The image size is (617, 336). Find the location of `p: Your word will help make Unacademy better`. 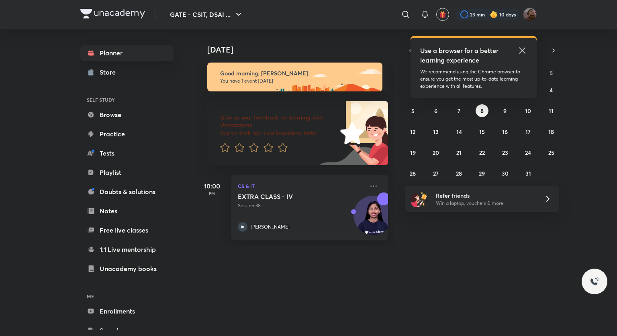

p: Your word will help make Unacademy better is located at coordinates (279, 133).